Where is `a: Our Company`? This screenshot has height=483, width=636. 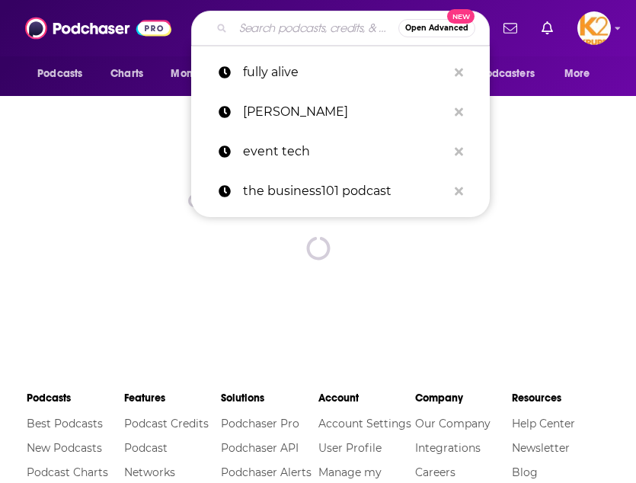 a: Our Company is located at coordinates (452, 424).